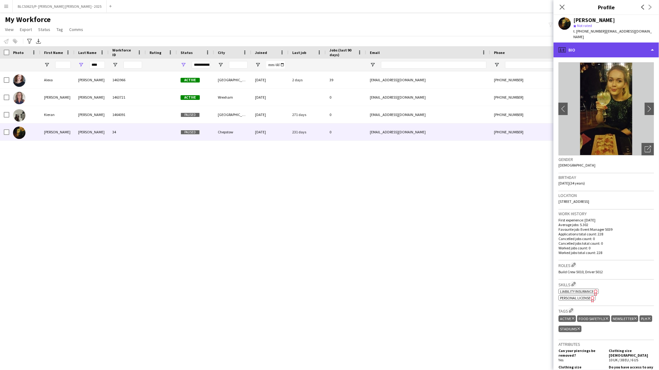 This screenshot has height=370, width=659. I want to click on span: Jobs (last 90 days), so click(342, 52).